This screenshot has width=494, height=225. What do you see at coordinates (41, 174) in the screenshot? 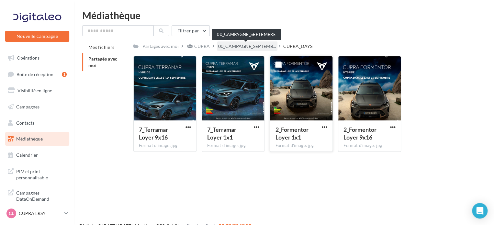
I see `span: PLV et print personnalisable` at bounding box center [41, 174].